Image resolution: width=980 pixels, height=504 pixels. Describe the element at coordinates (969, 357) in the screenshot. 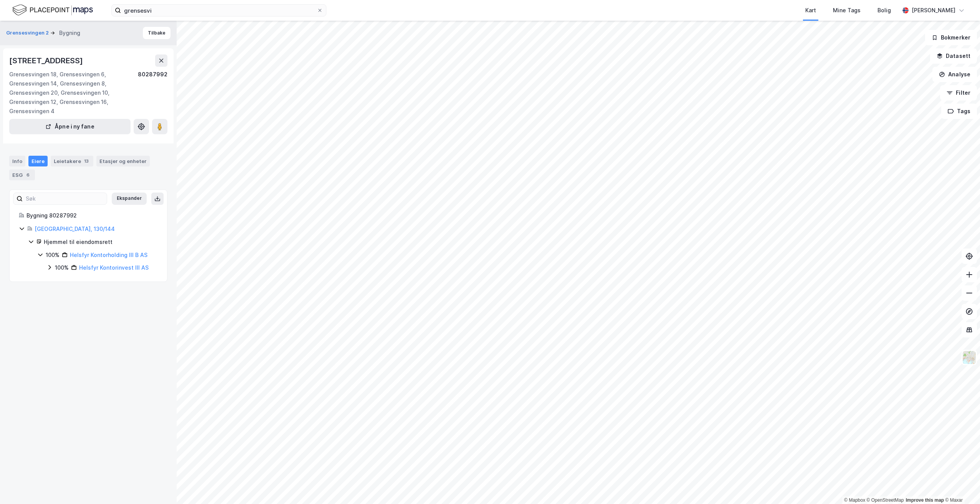

I see `img: Z` at that location.